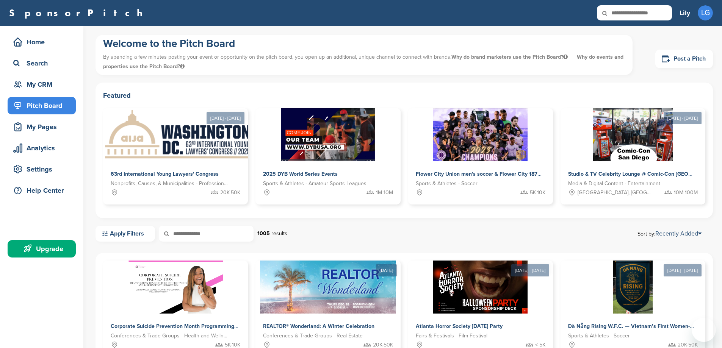  What do you see at coordinates (42, 42) in the screenshot?
I see `a: Home` at bounding box center [42, 42].